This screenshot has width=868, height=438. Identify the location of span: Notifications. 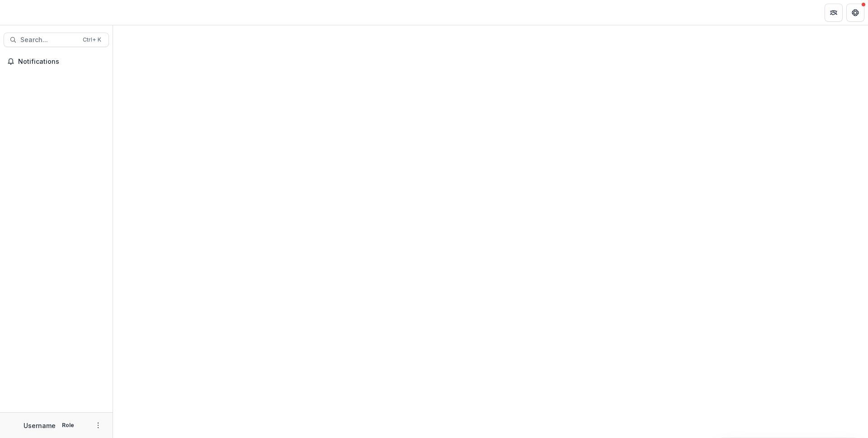
(61, 61).